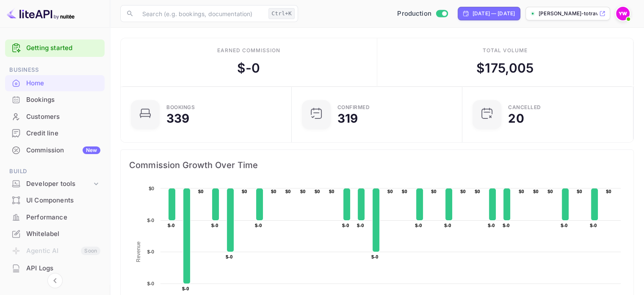 The height and width of the screenshot is (295, 644). Describe the element at coordinates (55, 150) in the screenshot. I see `div: CommissionNew` at that location.